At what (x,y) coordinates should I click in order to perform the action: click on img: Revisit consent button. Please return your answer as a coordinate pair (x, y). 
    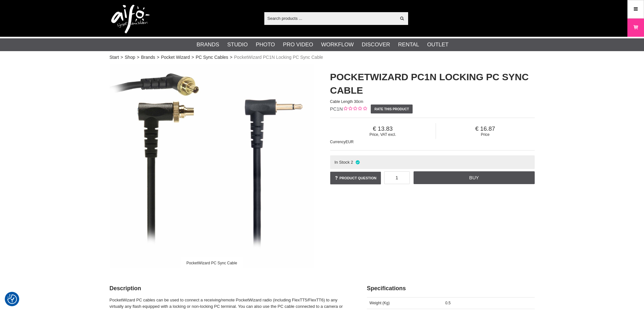
    Looking at the image, I should click on (12, 299).